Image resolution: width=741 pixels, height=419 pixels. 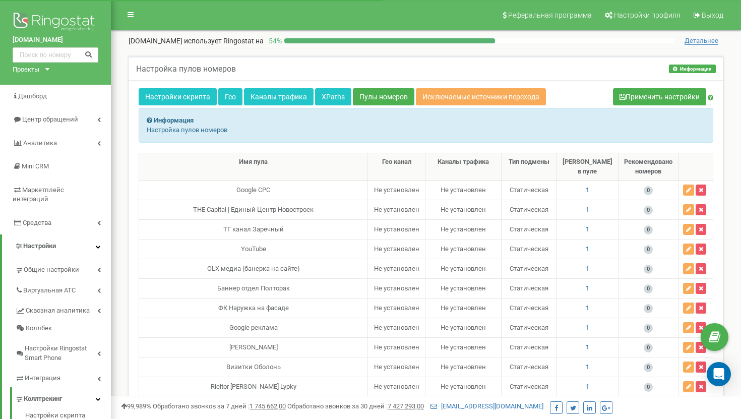 What do you see at coordinates (56, 246) in the screenshot?
I see `a: Настройки` at bounding box center [56, 246].